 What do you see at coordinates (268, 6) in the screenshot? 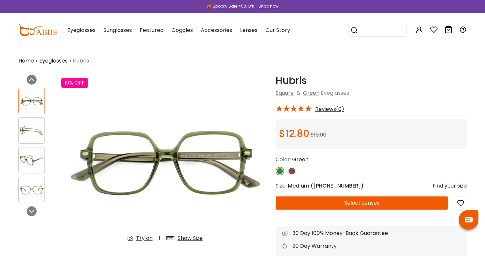
I see `div: Shop now` at bounding box center [268, 6].